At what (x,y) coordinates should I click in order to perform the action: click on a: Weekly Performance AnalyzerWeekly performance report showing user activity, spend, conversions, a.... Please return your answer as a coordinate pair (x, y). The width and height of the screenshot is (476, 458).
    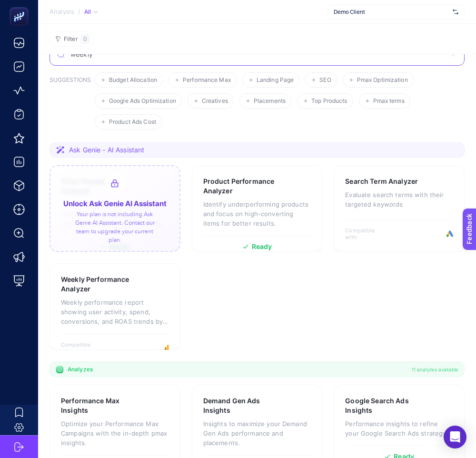
    Looking at the image, I should click on (115, 306).